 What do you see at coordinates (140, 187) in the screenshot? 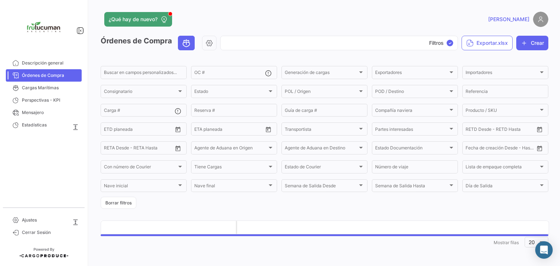
I see `span: Nave inicial` at bounding box center [140, 187].